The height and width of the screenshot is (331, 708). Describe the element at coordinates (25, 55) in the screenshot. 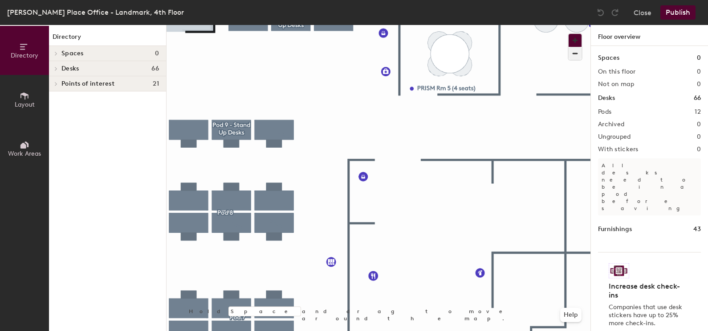

I see `span: Directory` at that location.